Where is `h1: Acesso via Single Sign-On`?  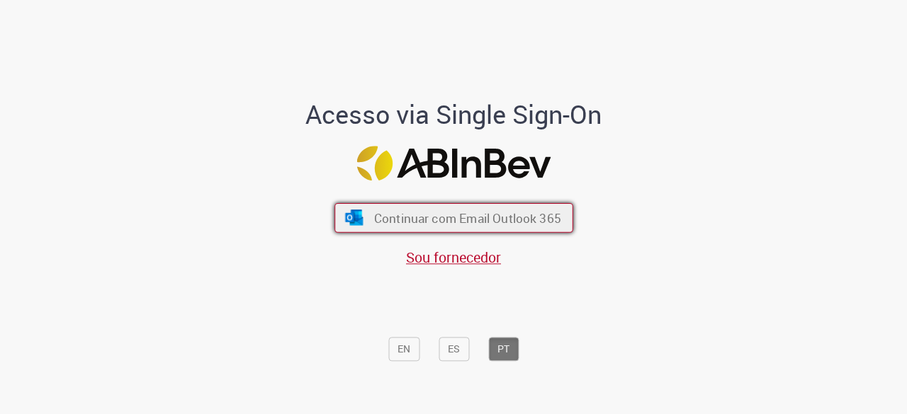
h1: Acesso via Single Sign-On is located at coordinates (453, 115).